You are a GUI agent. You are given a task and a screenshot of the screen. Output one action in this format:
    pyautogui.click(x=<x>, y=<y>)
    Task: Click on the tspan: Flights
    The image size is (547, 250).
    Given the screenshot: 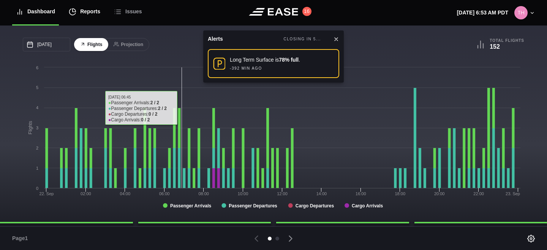 What is the action you would take?
    pyautogui.click(x=30, y=127)
    